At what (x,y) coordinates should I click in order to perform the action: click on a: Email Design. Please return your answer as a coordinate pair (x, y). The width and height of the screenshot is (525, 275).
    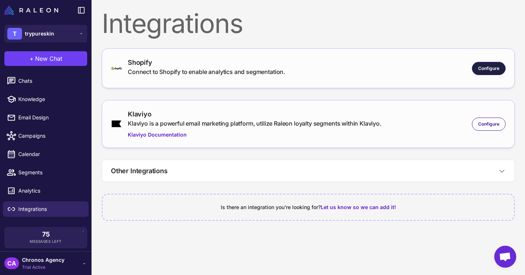
    Looking at the image, I should click on (46, 117).